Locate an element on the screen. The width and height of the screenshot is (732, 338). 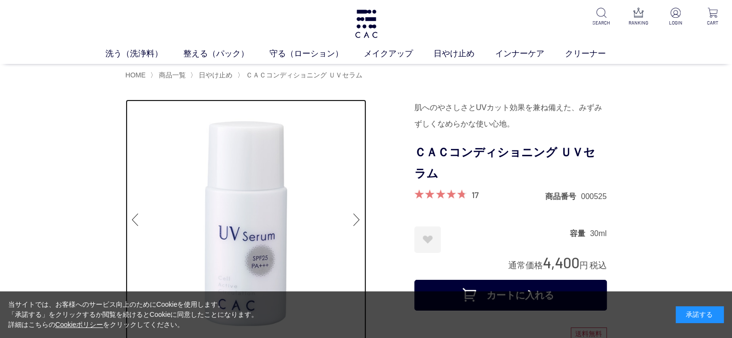
div: 承諾する is located at coordinates (700, 315).